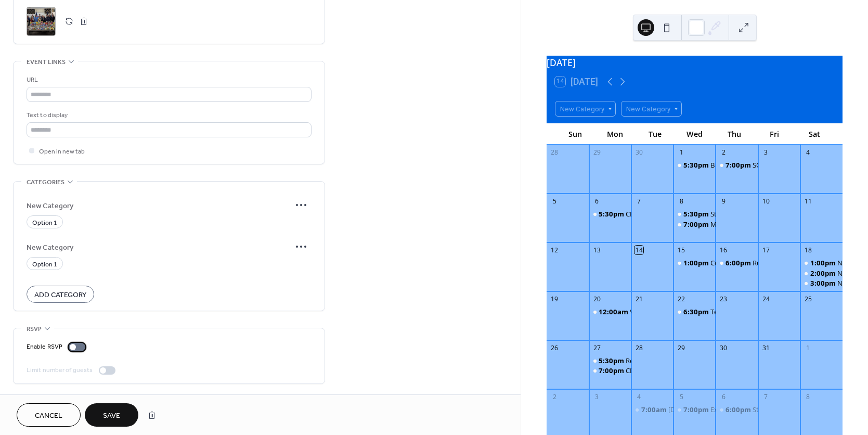 The image size is (868, 435). I want to click on div: 12, so click(554, 250).